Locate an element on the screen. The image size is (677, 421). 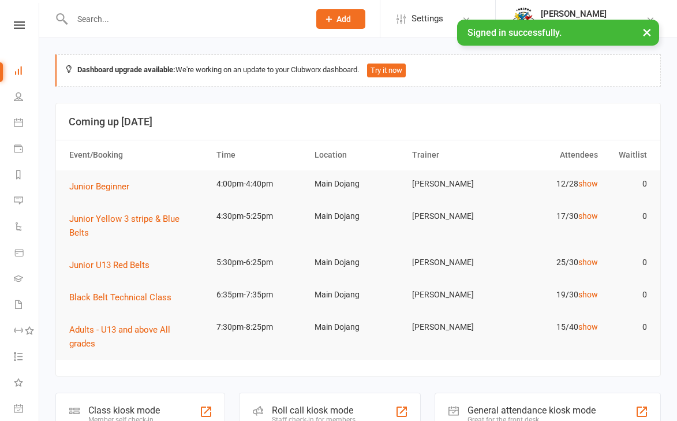
span: Junior U13 Red Belts is located at coordinates (109, 265).